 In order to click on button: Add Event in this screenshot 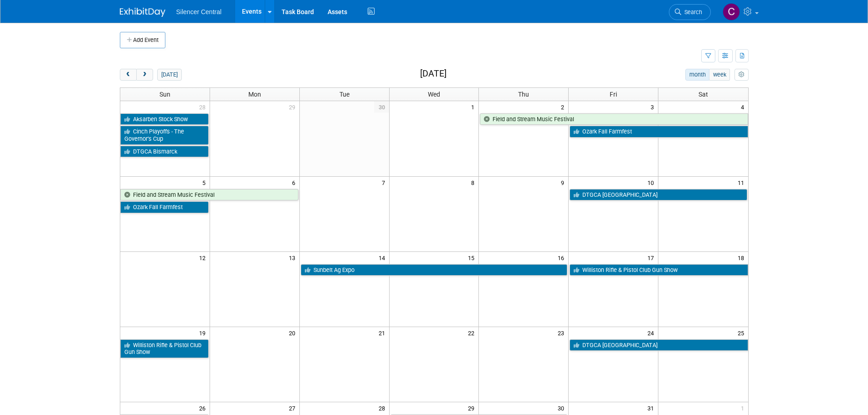, I will do `click(142, 40)`.